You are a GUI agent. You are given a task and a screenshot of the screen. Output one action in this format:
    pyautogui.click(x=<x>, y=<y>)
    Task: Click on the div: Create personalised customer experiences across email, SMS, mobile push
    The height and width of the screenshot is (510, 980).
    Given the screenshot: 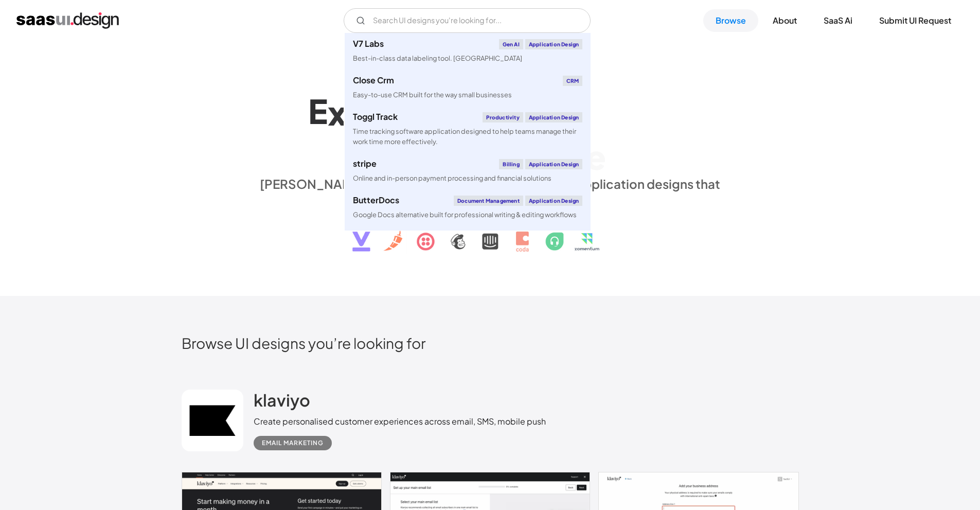 What is the action you would take?
    pyautogui.click(x=399, y=422)
    